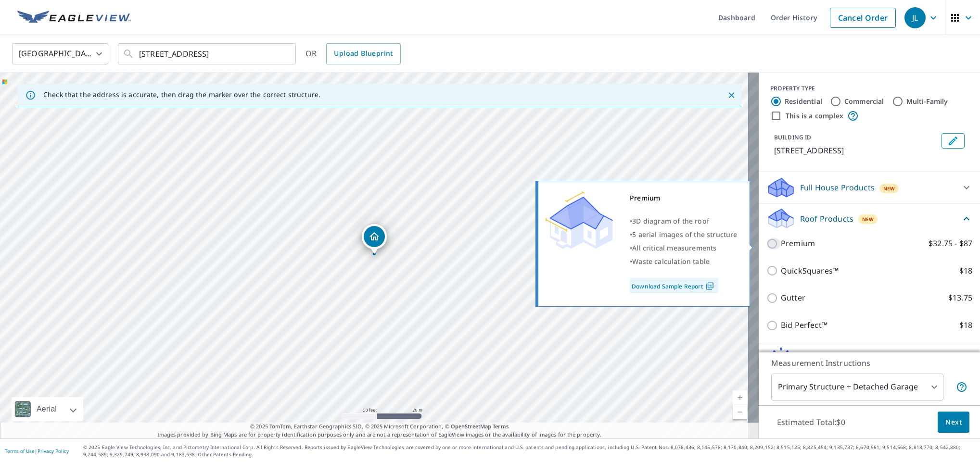 The width and height of the screenshot is (980, 463). Describe the element at coordinates (869, 188) in the screenshot. I see `div: Full House ProductsNew` at that location.